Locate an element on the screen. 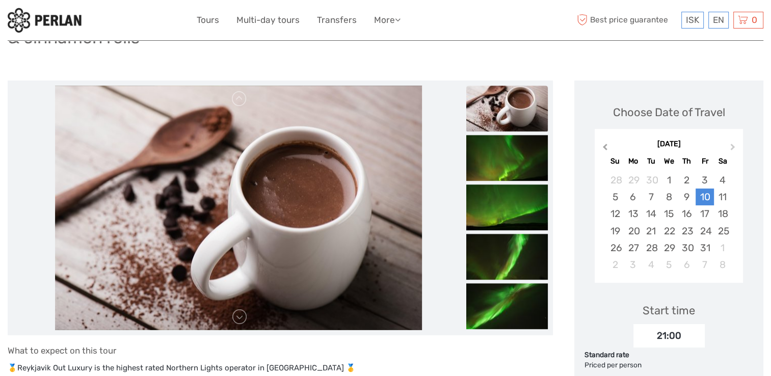  a: Tours is located at coordinates (208, 20).